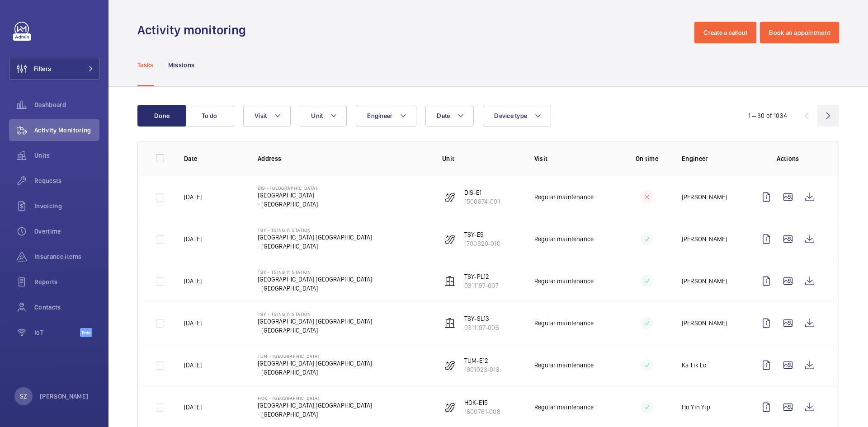  What do you see at coordinates (712, 159) in the screenshot?
I see `p: Engineer` at bounding box center [712, 159].